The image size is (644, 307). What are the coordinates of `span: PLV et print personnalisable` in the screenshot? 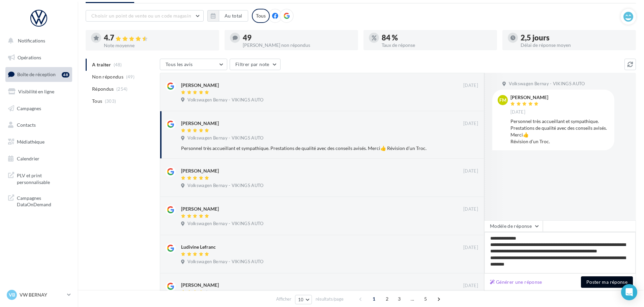 It's located at (43, 178).